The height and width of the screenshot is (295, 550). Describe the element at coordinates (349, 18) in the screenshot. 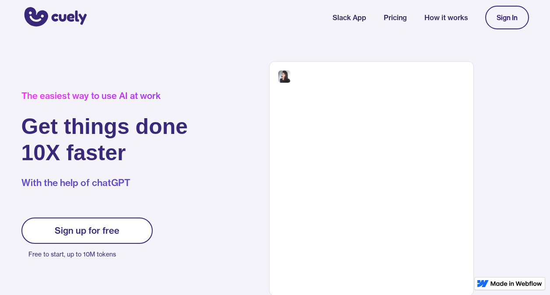

I see `a: Slack App` at that location.